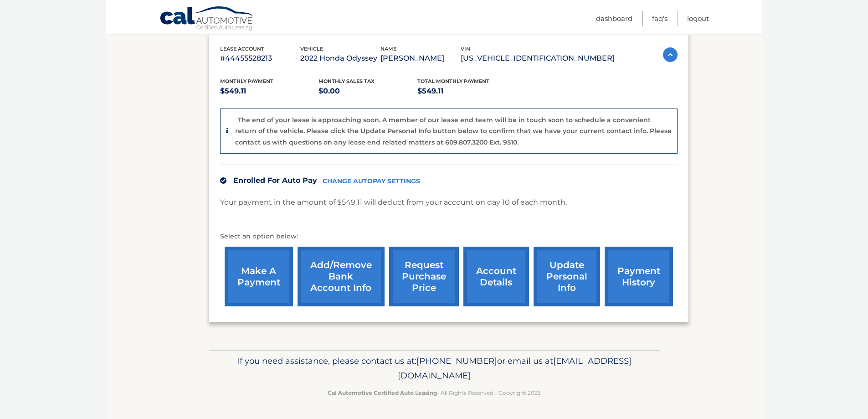 The width and height of the screenshot is (868, 419). I want to click on span: vehicle, so click(312, 49).